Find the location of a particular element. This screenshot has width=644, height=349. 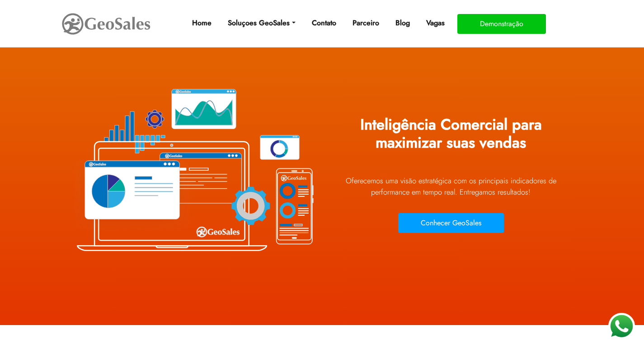

button: Demonstração is located at coordinates (501, 24).